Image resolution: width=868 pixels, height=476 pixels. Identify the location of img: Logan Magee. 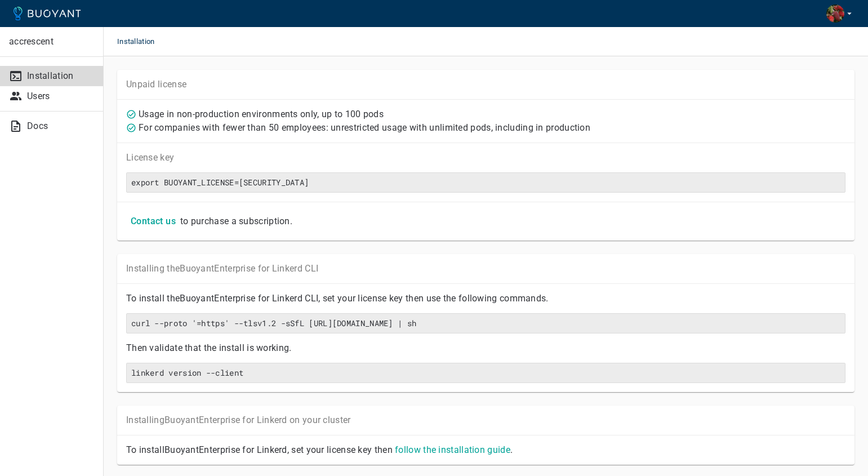
(835, 14).